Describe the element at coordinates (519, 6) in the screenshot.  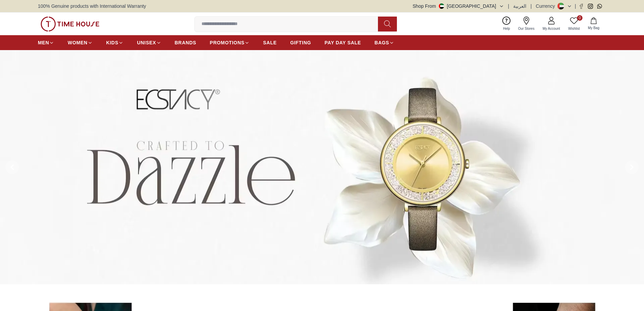
I see `button: العربية` at that location.